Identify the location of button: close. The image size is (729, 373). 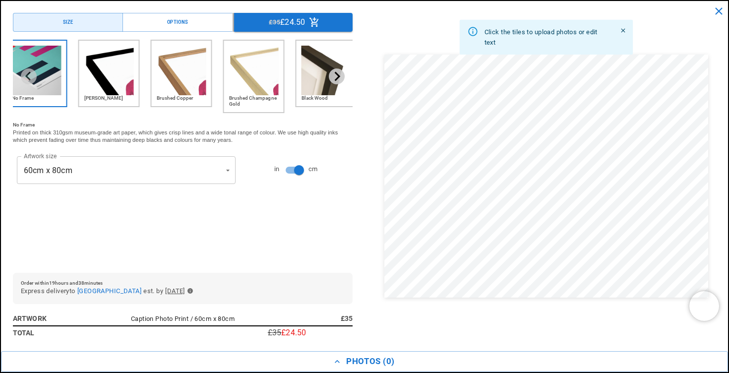
(719, 11).